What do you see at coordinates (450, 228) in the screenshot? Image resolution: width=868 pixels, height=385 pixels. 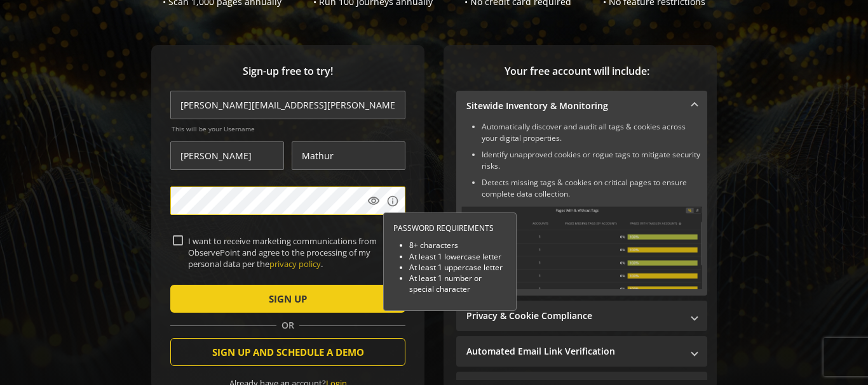 I see `div: PASSWORD REQUIREMENTS` at bounding box center [450, 228].